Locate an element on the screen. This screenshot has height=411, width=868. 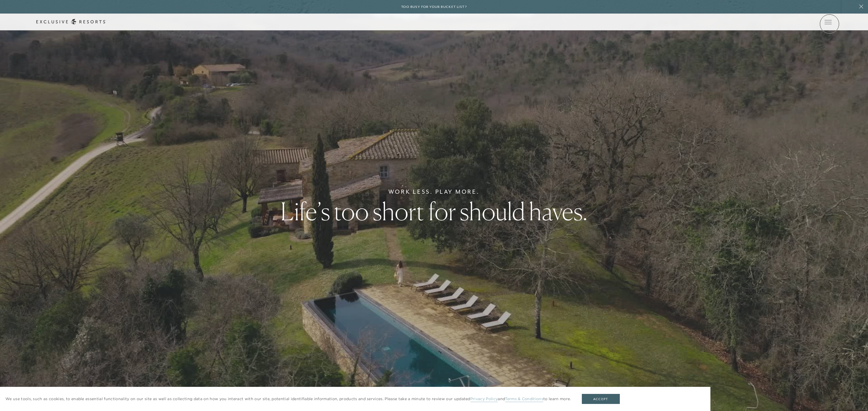
button: Open navigation is located at coordinates (828, 22).